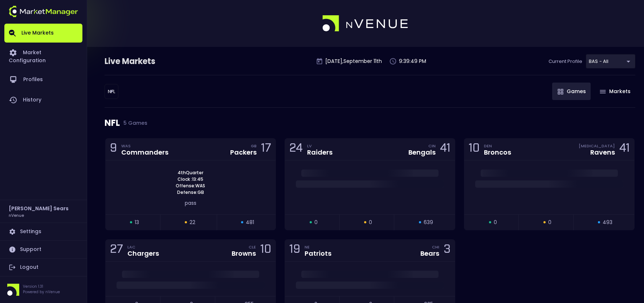 Image resolution: width=644 pixels, height=303 pixels. I want to click on span: 4th Quarter, so click(190, 172).